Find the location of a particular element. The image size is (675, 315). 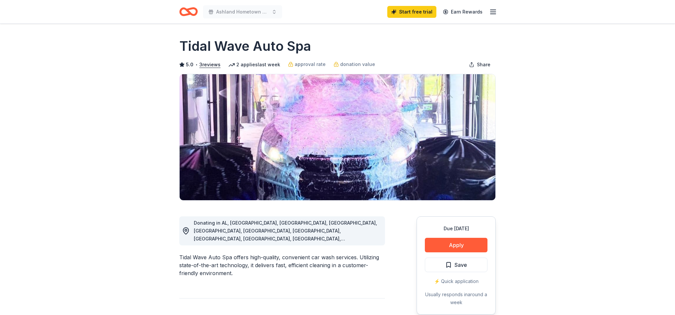

div: Usually responds in around a week is located at coordinates (456, 298).